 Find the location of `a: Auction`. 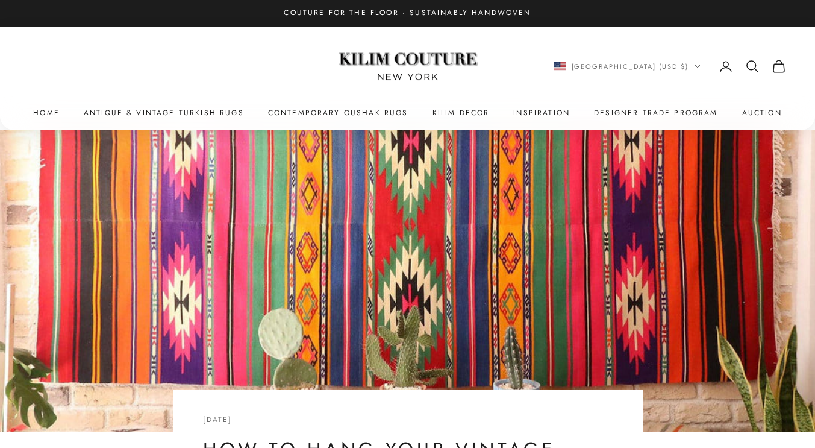

a: Auction is located at coordinates (762, 113).